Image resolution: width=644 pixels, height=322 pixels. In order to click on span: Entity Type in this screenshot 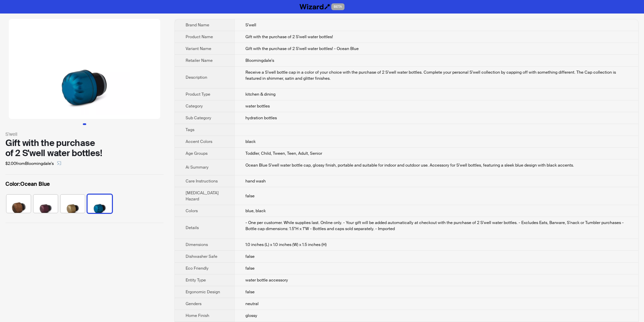, I will do `click(196, 280)`.